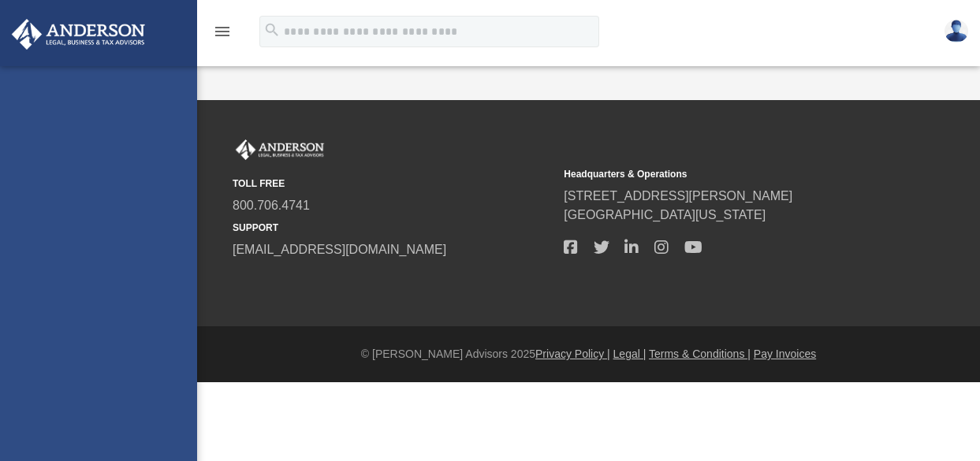 The height and width of the screenshot is (461, 980). I want to click on img: User Pic, so click(957, 31).